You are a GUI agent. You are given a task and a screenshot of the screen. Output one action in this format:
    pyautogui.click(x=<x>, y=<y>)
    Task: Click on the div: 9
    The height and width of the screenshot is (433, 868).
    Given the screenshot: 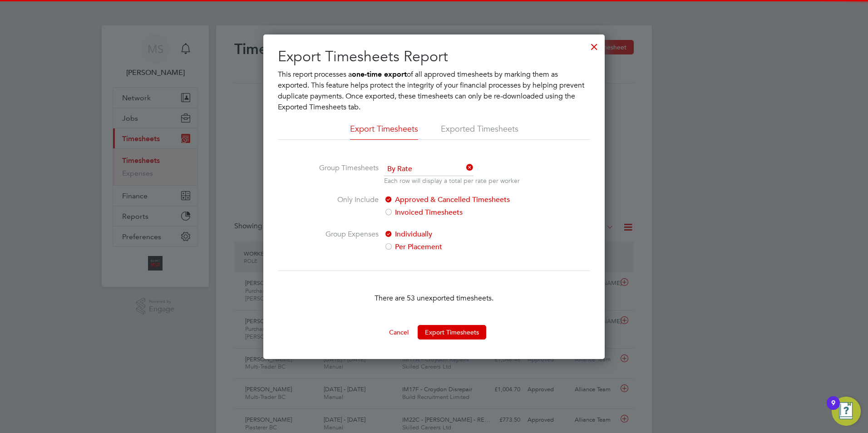 What is the action you would take?
    pyautogui.click(x=833, y=409)
    